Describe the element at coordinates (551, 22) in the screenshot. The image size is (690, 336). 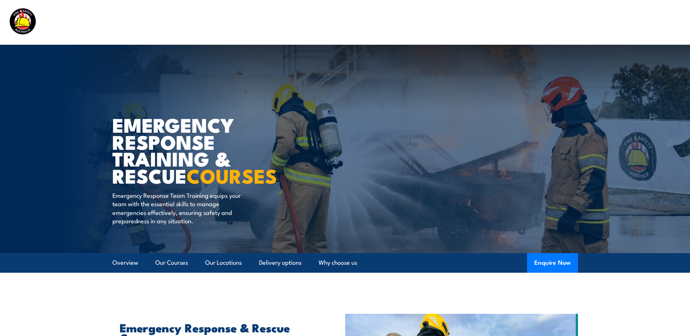
I see `a: News` at that location.